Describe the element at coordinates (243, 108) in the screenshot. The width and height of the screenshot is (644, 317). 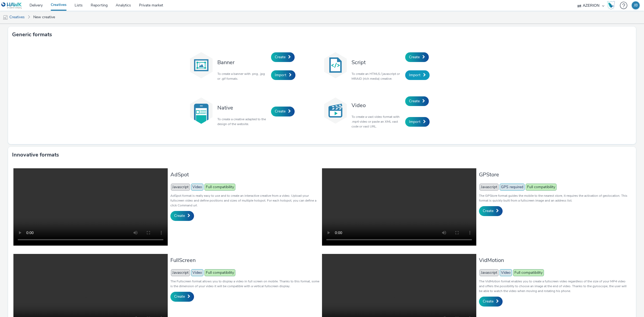
I see `h3: Native` at that location.